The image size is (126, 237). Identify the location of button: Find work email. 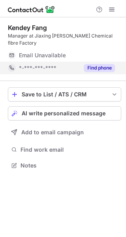
(65, 149).